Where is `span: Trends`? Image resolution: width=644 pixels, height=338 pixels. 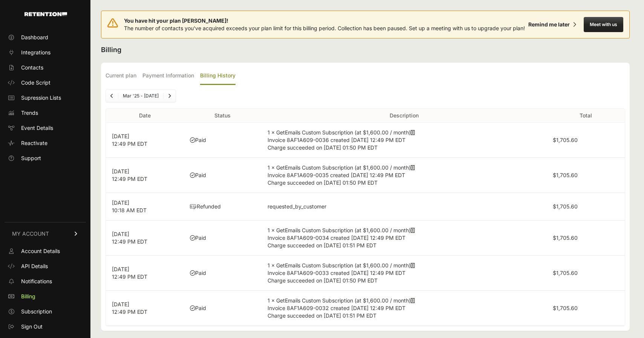 span: Trends is located at coordinates (30, 113).